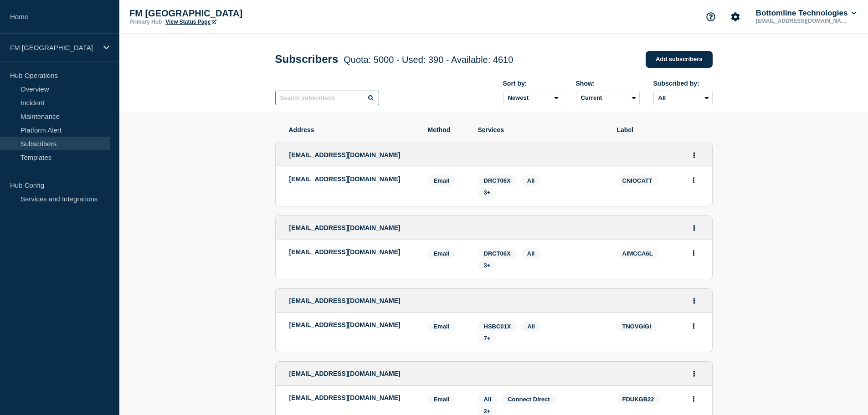  I want to click on span: 7+, so click(487, 338).